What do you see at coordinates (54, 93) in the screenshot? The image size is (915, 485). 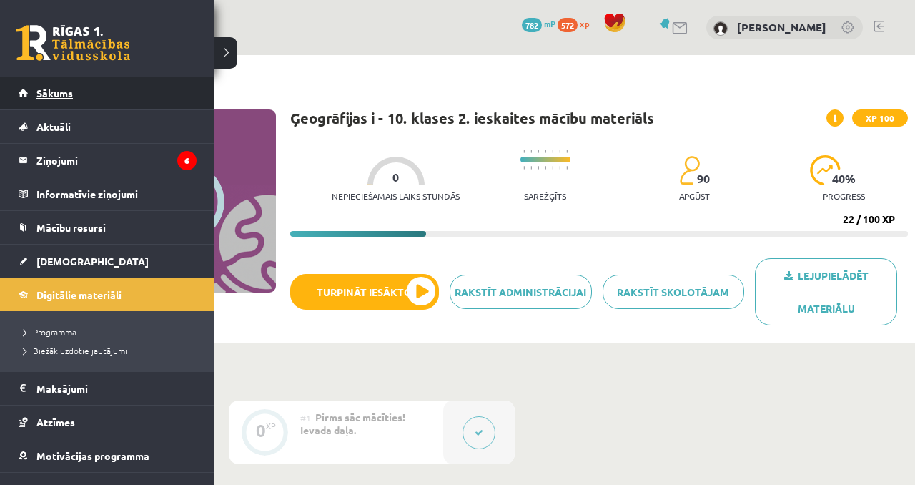 I see `span: Sākums` at bounding box center [54, 93].